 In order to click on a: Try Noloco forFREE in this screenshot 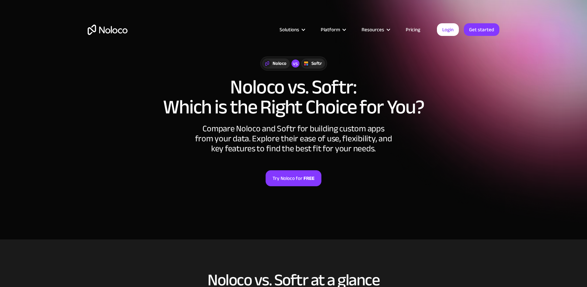, I will do `click(294, 178)`.